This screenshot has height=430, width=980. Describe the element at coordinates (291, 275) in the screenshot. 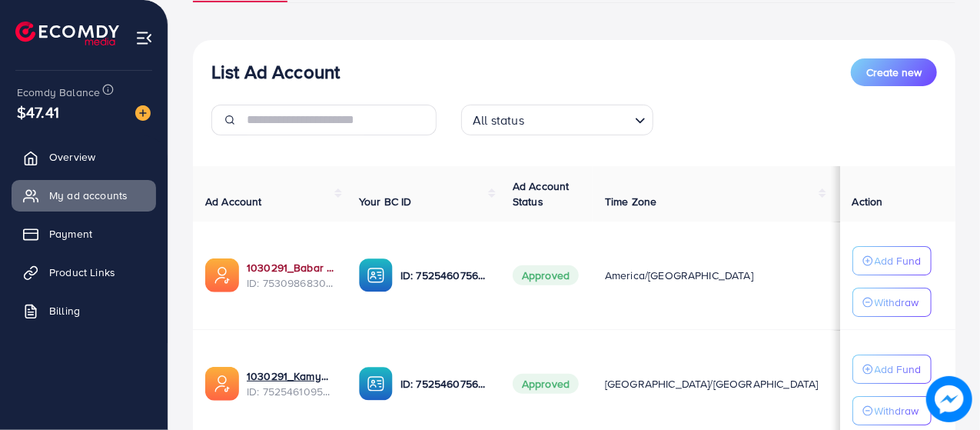

I see `div: <span class='underline'>1030291_Babar Imports_1753444527335</span></br>7530986830230224912` at that location.